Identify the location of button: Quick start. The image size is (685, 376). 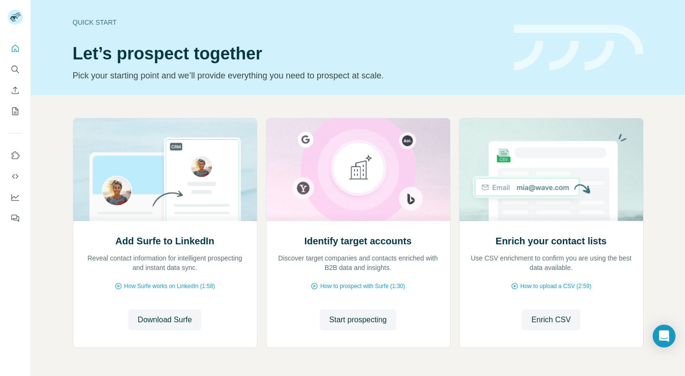
(15, 48).